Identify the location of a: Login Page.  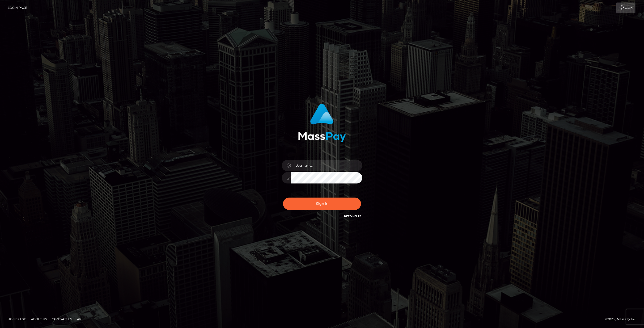
(17, 8).